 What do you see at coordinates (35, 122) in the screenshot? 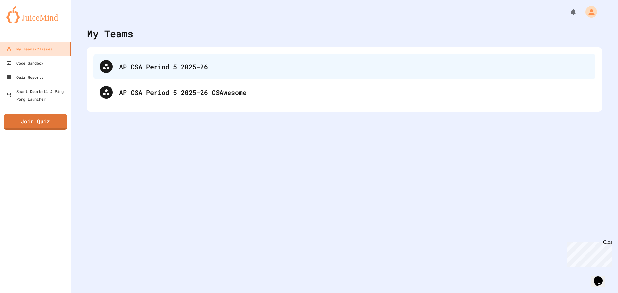
I see `a: Join Quiz` at bounding box center [35, 122].